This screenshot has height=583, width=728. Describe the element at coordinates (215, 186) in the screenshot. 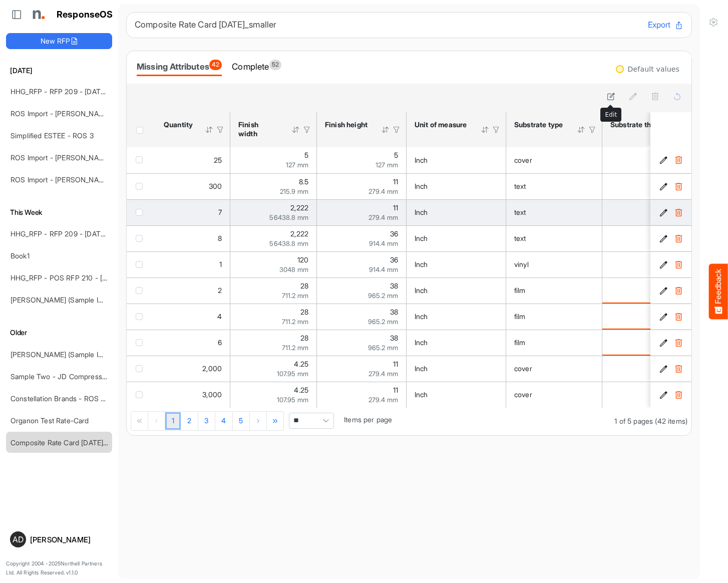

I see `span: 300` at that location.